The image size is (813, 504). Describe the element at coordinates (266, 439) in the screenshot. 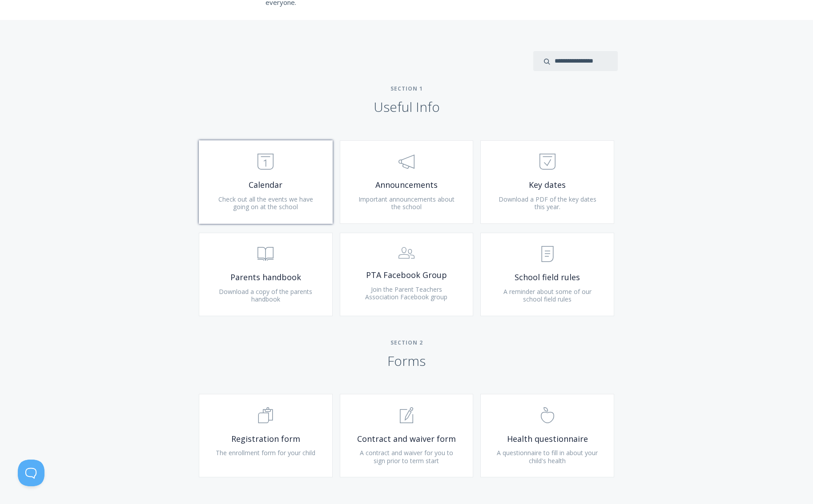

I see `span: Registration form` at that location.